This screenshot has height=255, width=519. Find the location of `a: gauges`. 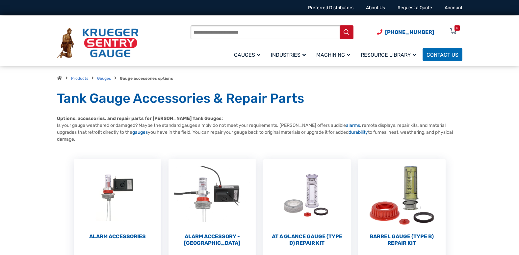

a: gauges is located at coordinates (140, 132).